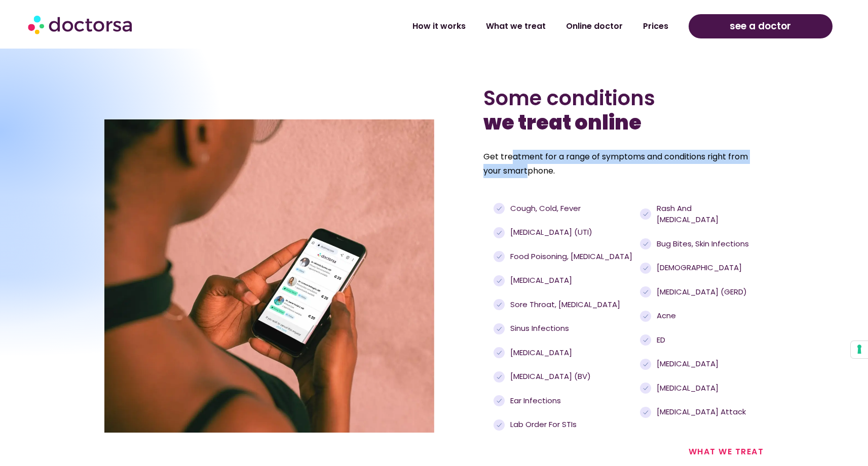  I want to click on h2: Some conditions, so click(623, 111).